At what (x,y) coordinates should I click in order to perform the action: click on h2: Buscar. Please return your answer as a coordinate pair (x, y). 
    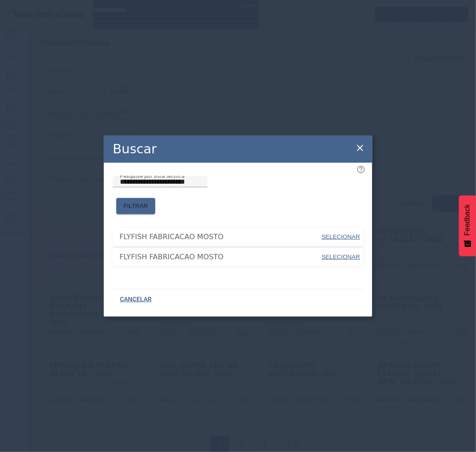
    Looking at the image, I should click on (134, 149).